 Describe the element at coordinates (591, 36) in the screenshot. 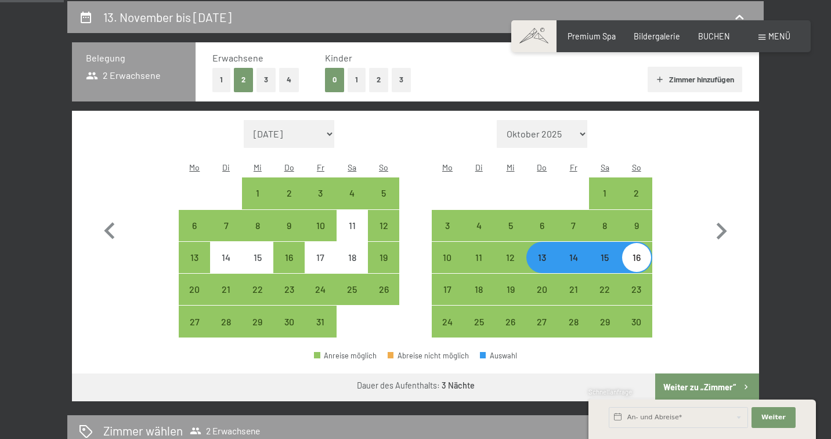

I see `span: Premium Spa` at that location.